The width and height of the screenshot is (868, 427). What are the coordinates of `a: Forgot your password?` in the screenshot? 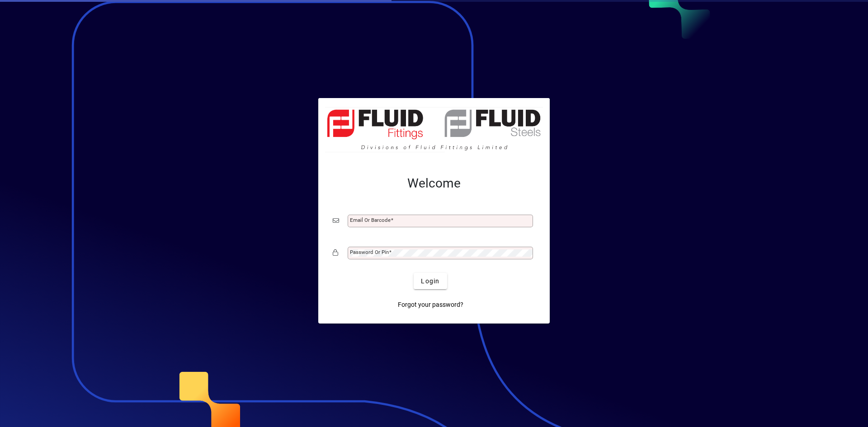 It's located at (430, 305).